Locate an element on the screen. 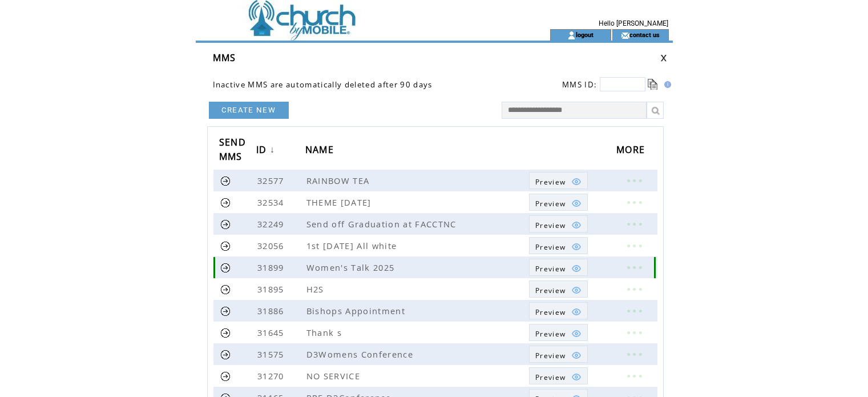 The image size is (868, 397). span: 31899 is located at coordinates (272, 267).